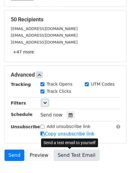 Image resolution: width=131 pixels, height=173 pixels. Describe the element at coordinates (77, 155) in the screenshot. I see `a: Send Test Email` at that location.